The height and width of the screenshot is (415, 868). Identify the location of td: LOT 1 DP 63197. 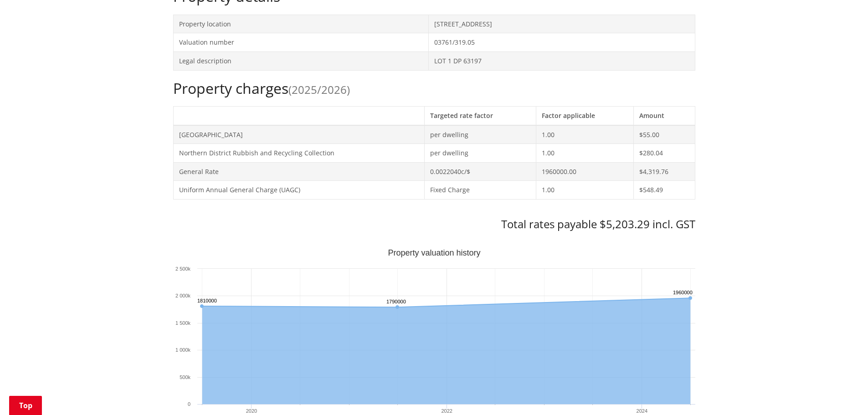
(561, 60).